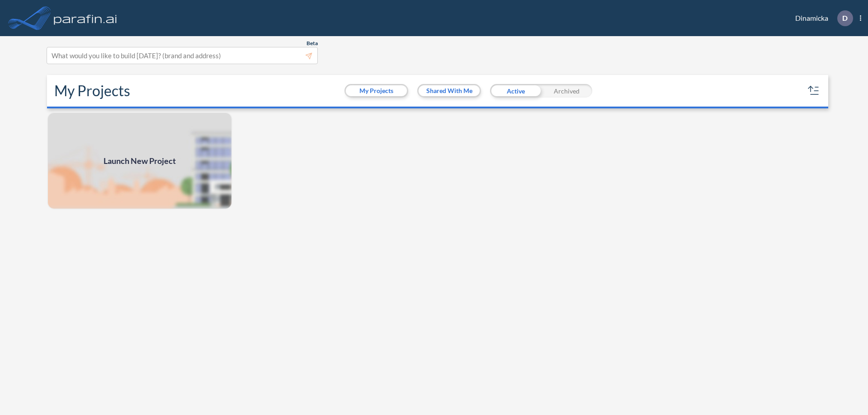  I want to click on span: Beta, so click(312, 43).